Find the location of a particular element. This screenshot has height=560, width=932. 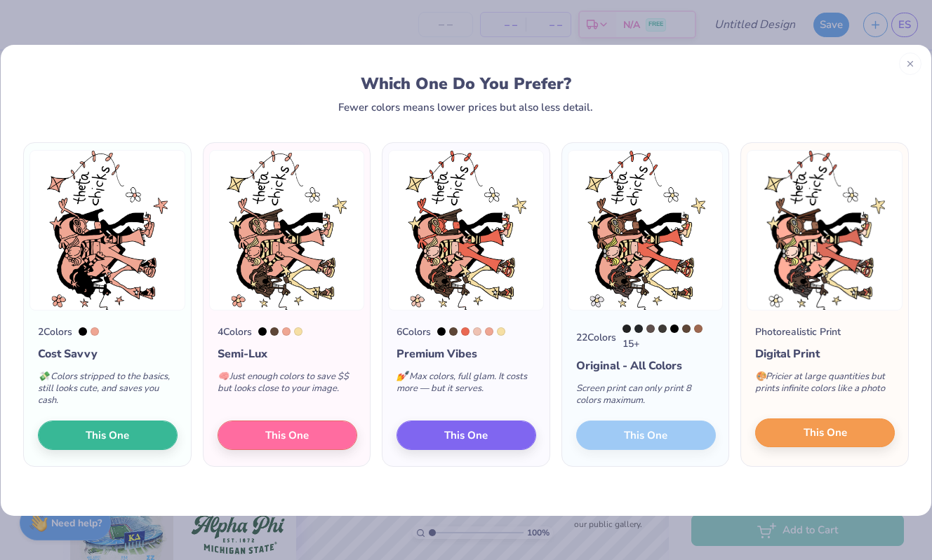

div: Pricier at large quantities but prints infinite colors like a photo is located at coordinates (824, 385).